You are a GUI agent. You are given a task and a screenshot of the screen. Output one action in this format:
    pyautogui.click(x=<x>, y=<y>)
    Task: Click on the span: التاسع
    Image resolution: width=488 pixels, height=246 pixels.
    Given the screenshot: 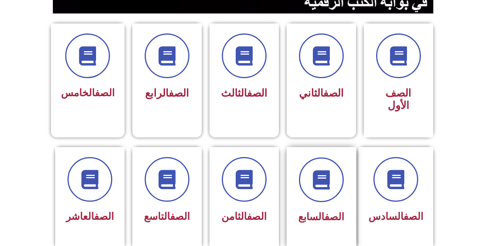 What is the action you would take?
    pyautogui.click(x=167, y=217)
    